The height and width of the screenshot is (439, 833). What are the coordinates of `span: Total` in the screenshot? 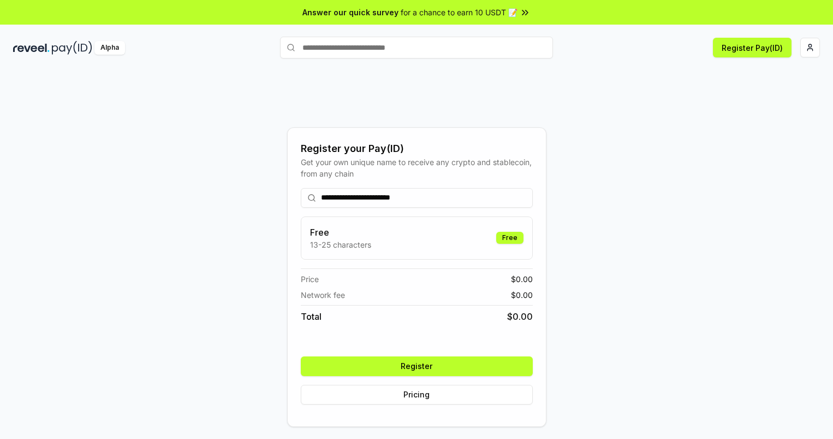 It's located at (311, 316).